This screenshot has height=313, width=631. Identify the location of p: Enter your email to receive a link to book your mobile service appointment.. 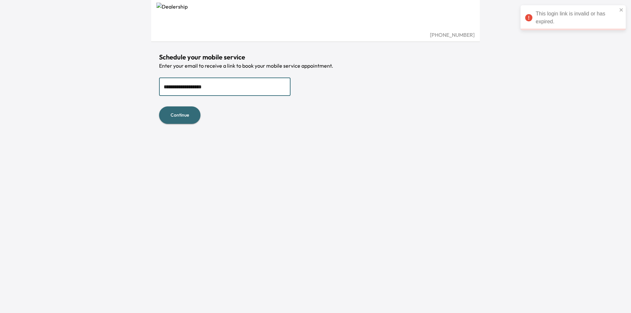
(315, 66).